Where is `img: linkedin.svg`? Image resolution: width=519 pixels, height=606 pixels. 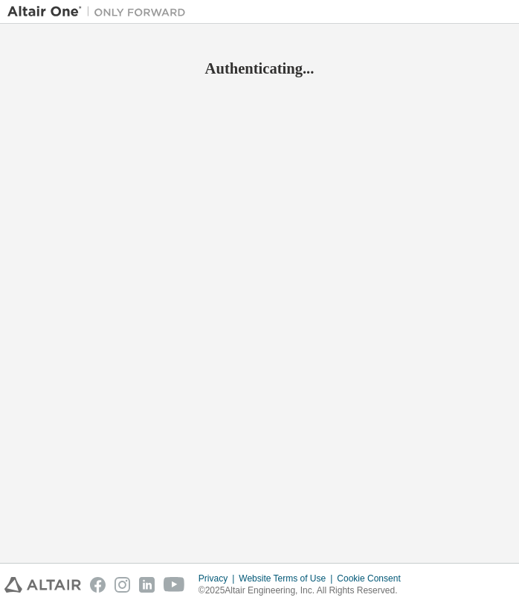
img: linkedin.svg is located at coordinates (146, 584).